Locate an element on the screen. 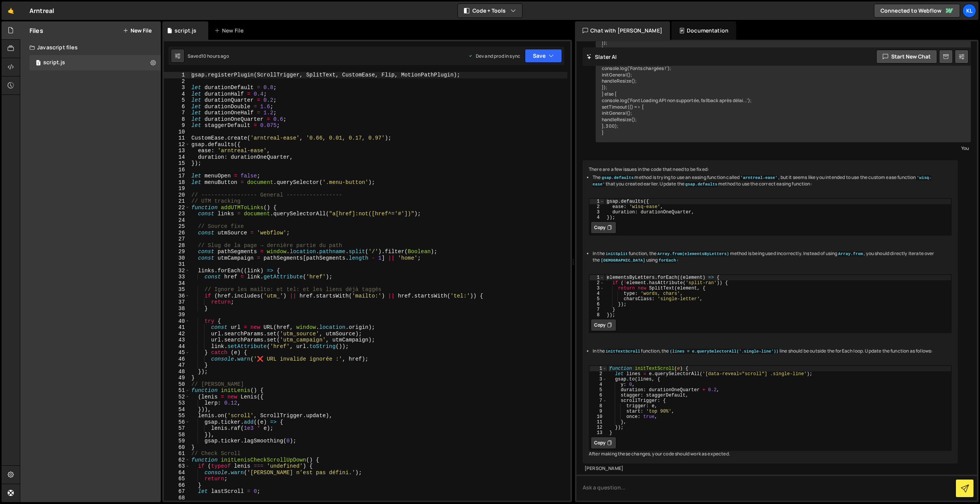 Image resolution: width=980 pixels, height=504 pixels. div: 49 is located at coordinates (177, 378).